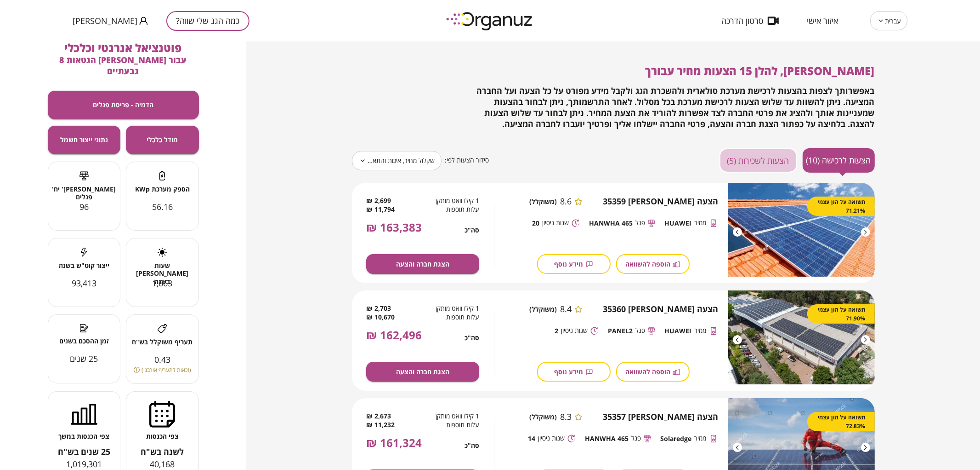 The image size is (980, 470). What do you see at coordinates (379, 308) in the screenshot?
I see `span: 2,703 ₪` at bounding box center [379, 308].